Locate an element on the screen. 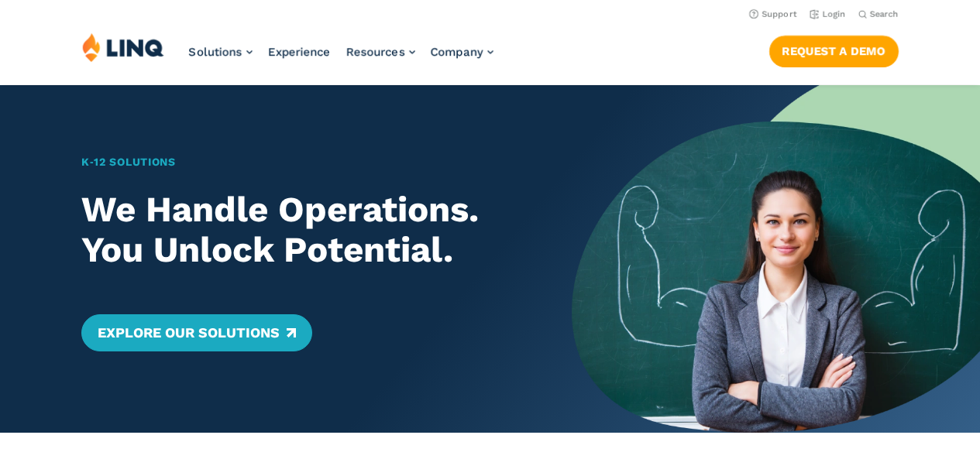 Image resolution: width=980 pixels, height=459 pixels. span: Company is located at coordinates (457, 52).